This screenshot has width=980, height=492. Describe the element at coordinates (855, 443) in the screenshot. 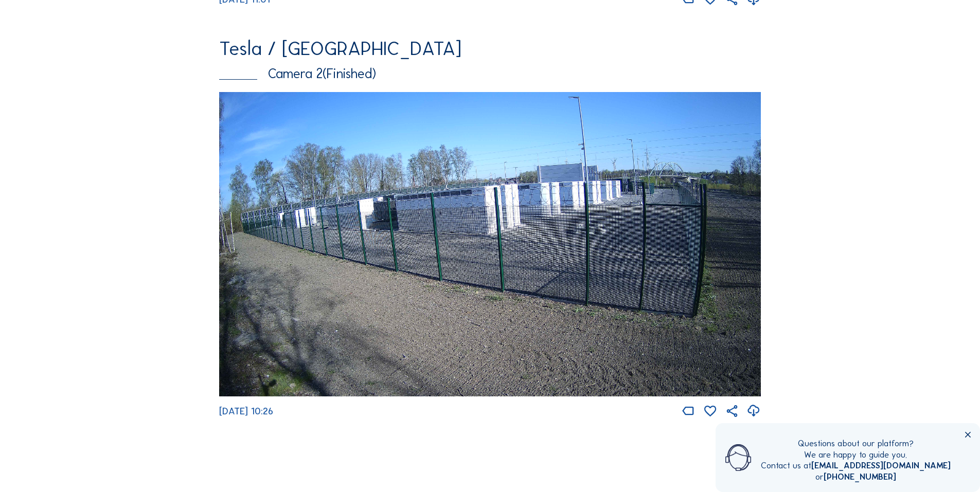

I see `div: Questions about our platform?` at that location.